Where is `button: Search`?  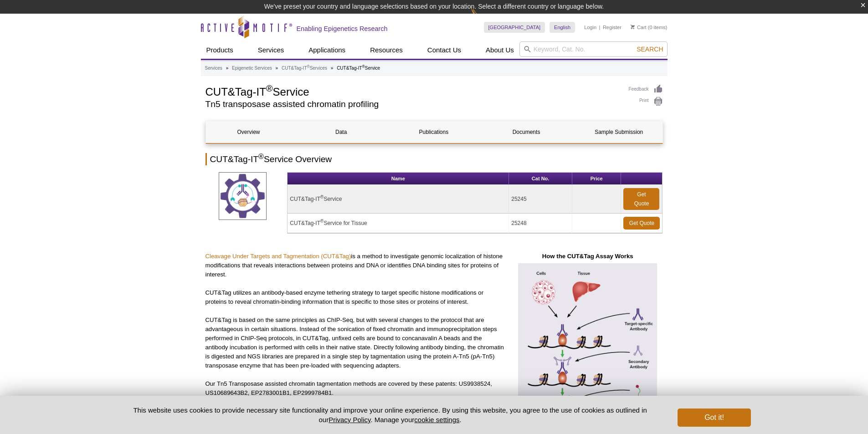 button: Search is located at coordinates (650, 49).